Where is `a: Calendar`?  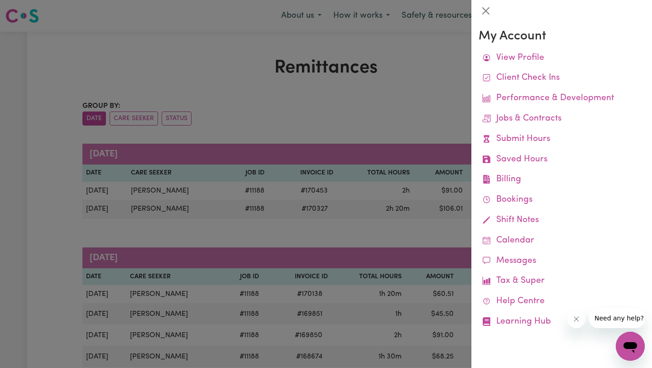 a: Calendar is located at coordinates (561, 240).